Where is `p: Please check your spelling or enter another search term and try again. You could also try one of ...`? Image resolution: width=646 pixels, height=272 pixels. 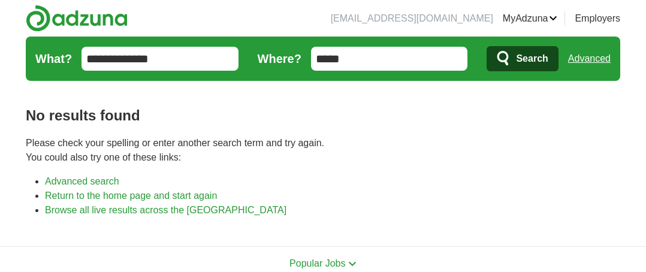 p: Please check your spelling or enter another search term and try again. You could also try one of ... is located at coordinates (323, 150).